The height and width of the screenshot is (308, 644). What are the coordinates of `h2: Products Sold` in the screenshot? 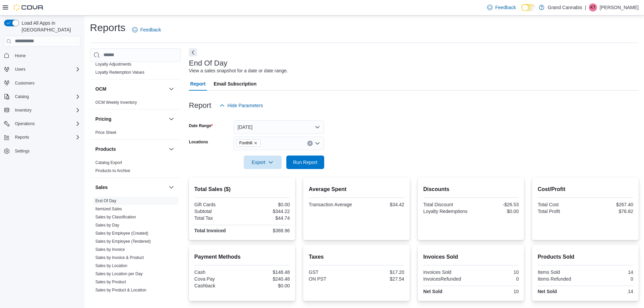 It's located at (585, 257).